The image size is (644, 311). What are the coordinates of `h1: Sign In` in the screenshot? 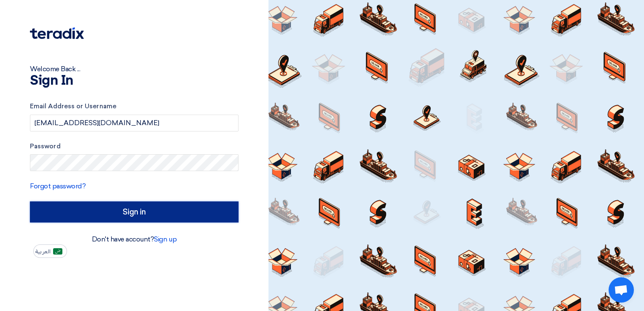 It's located at (134, 81).